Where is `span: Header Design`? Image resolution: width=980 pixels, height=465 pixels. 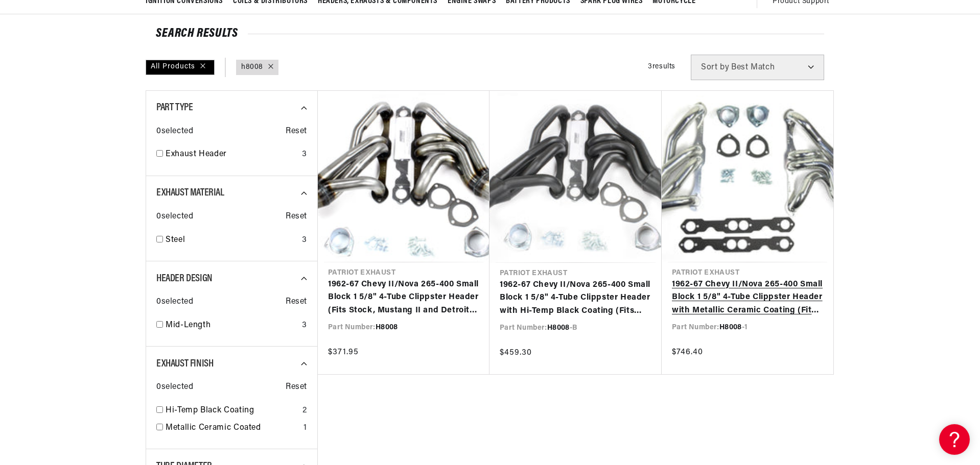
span: Header Design is located at coordinates (185, 278).